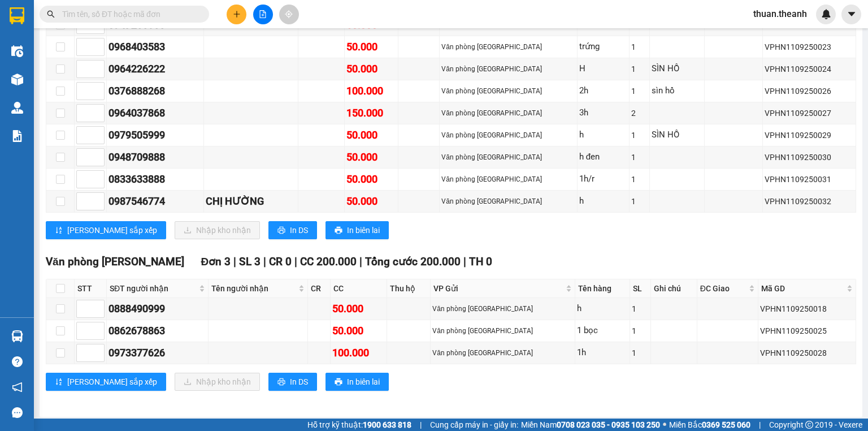 This screenshot has height=431, width=868. Describe the element at coordinates (236, 14) in the screenshot. I see `button: plus` at that location.